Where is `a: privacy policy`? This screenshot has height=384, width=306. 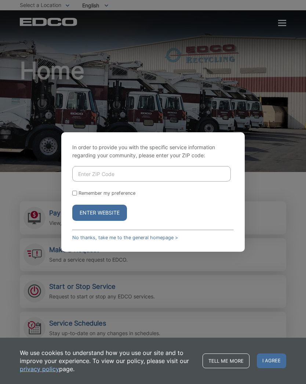 a: privacy policy is located at coordinates (39, 368).